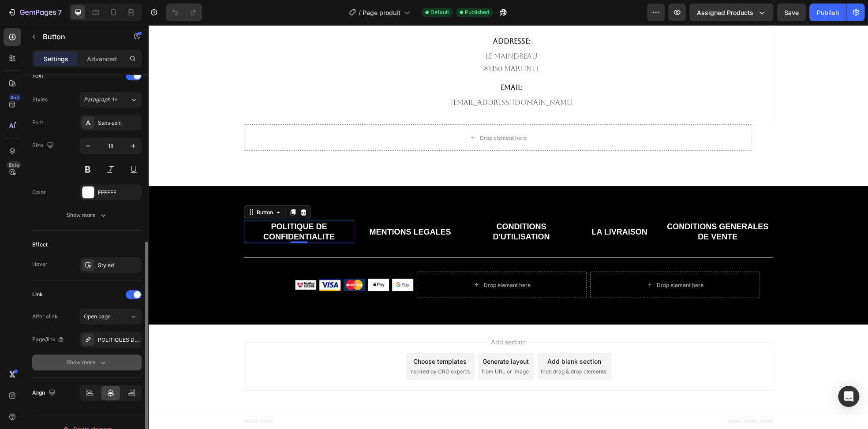 This screenshot has height=429, width=868. I want to click on p: 85150 MARTINET, so click(363, 39).